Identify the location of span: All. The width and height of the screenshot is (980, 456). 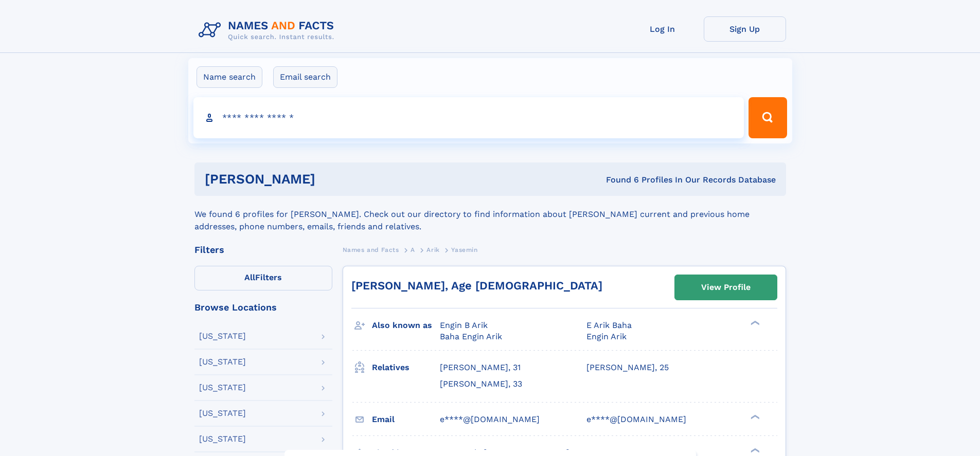
(249, 277).